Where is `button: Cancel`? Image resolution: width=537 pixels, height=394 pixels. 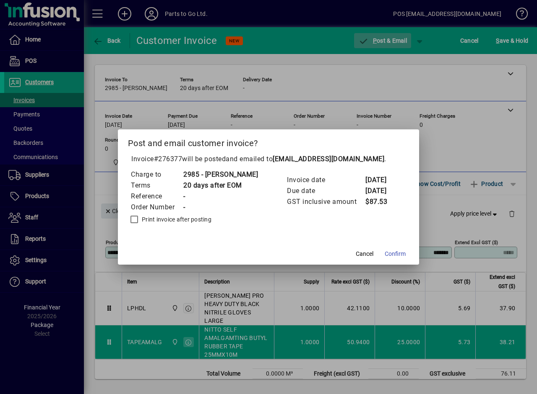 button: Cancel is located at coordinates (364, 254).